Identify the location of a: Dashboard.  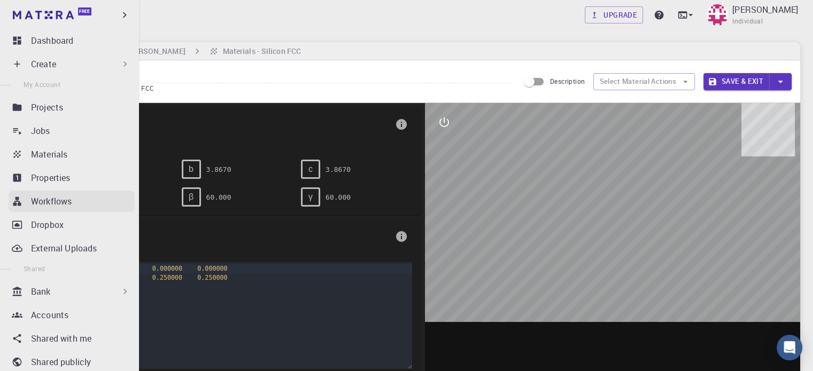
(72, 41).